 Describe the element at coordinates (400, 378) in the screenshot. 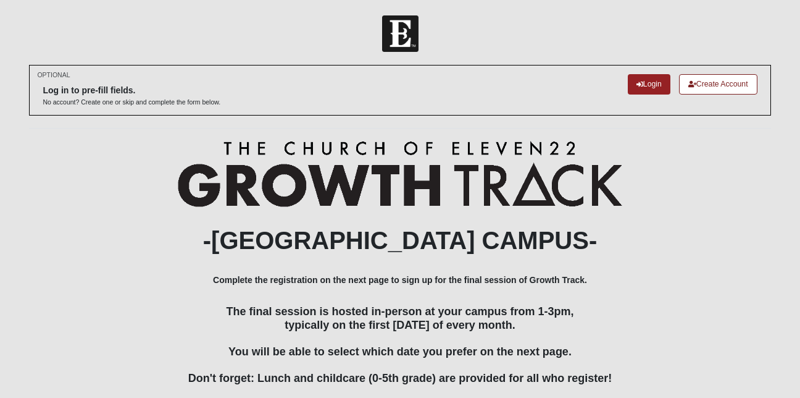

I see `span: Don't forget: Lunch and childcare (0-5th grade) are provided for all who register!` at that location.